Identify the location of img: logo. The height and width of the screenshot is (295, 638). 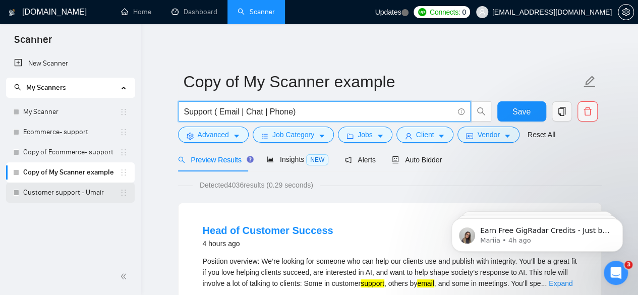
(12, 13).